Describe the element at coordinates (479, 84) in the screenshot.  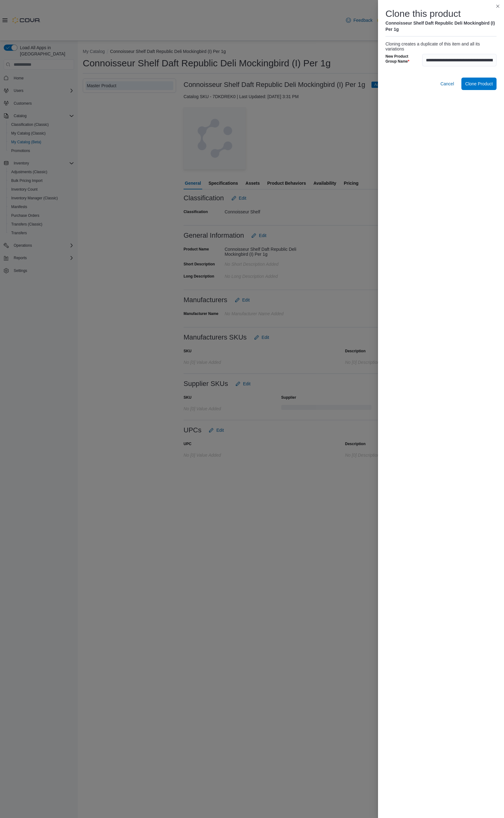
I see `button: Clone Product` at that location.